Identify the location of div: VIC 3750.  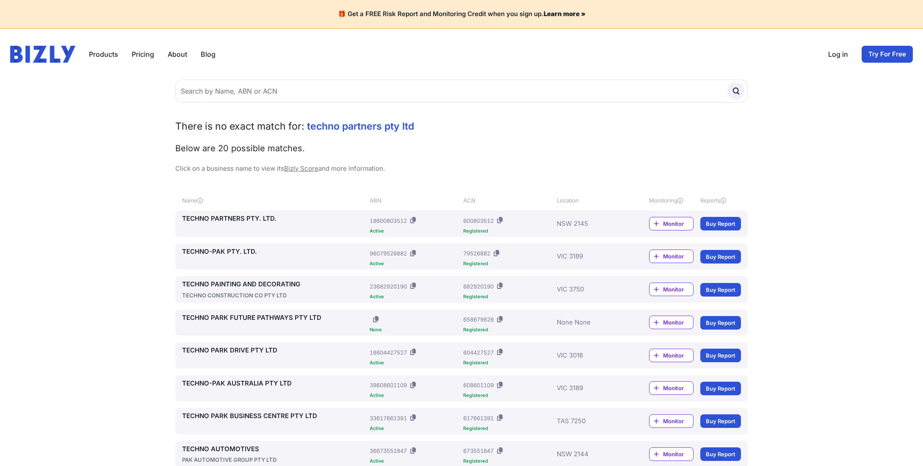
(590, 289).